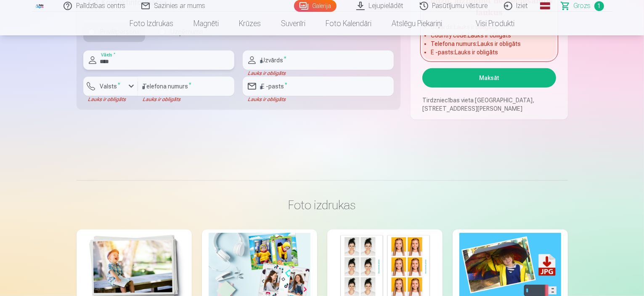 The width and height of the screenshot is (644, 296). I want to click on a: Foto izdrukas, so click(151, 24).